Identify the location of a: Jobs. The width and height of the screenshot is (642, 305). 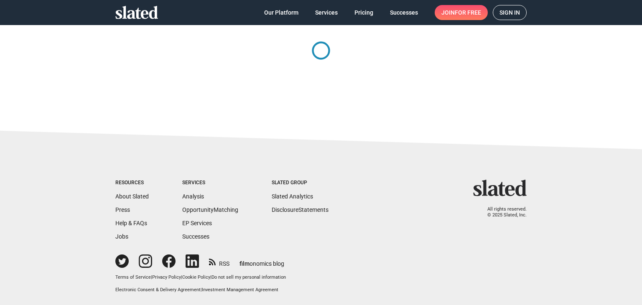
(122, 236).